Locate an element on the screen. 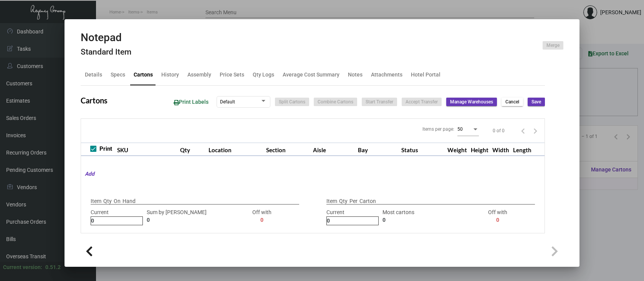 The height and width of the screenshot is (281, 644). div: 0 of 0 is located at coordinates (499, 131).